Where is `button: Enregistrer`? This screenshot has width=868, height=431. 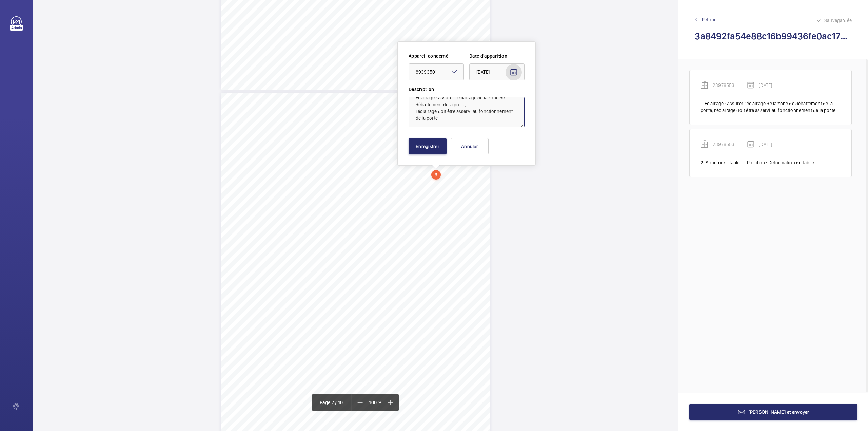 button: Enregistrer is located at coordinates (428, 146).